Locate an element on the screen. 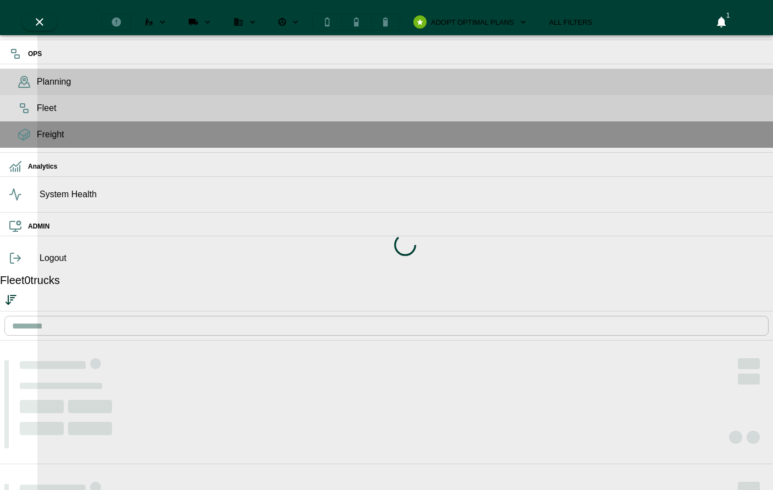  button: Run Plan Loads is located at coordinates (200, 22).